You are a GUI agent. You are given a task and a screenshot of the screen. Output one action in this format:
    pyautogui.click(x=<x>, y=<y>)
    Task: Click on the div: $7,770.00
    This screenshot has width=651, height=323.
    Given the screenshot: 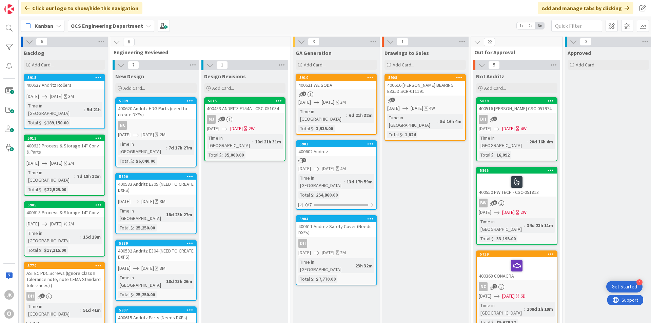 What is the action you would take?
    pyautogui.click(x=326, y=279)
    